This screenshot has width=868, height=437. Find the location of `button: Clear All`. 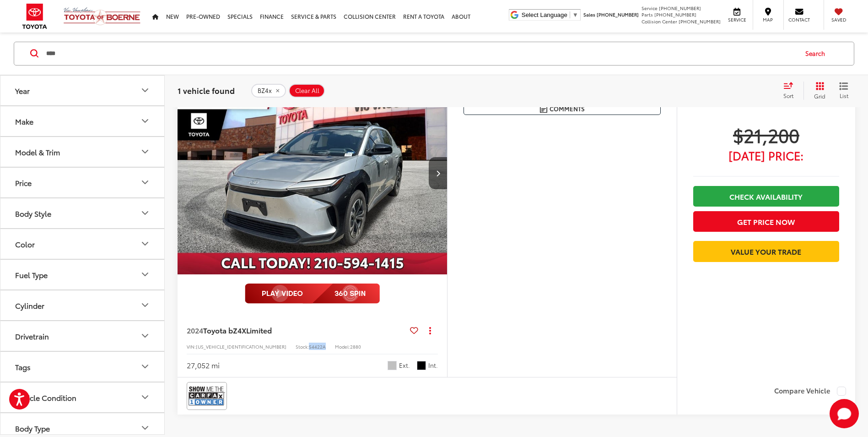

button: Clear All is located at coordinates (307, 91).